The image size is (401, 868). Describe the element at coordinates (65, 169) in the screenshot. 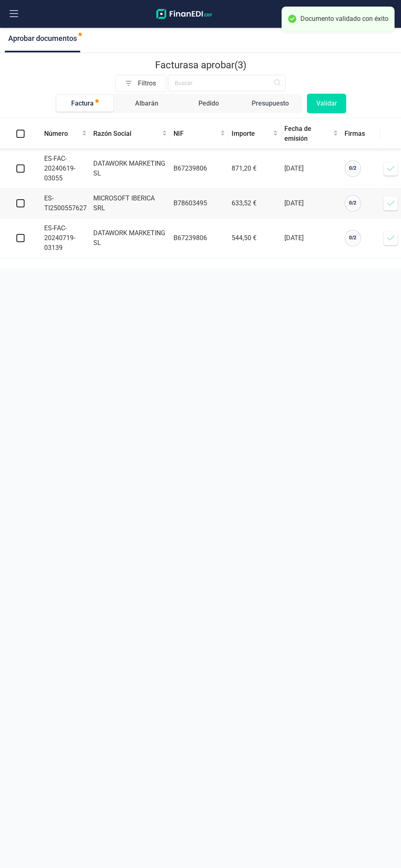

I see `td: ES-FAC-20240619-03055` at that location.